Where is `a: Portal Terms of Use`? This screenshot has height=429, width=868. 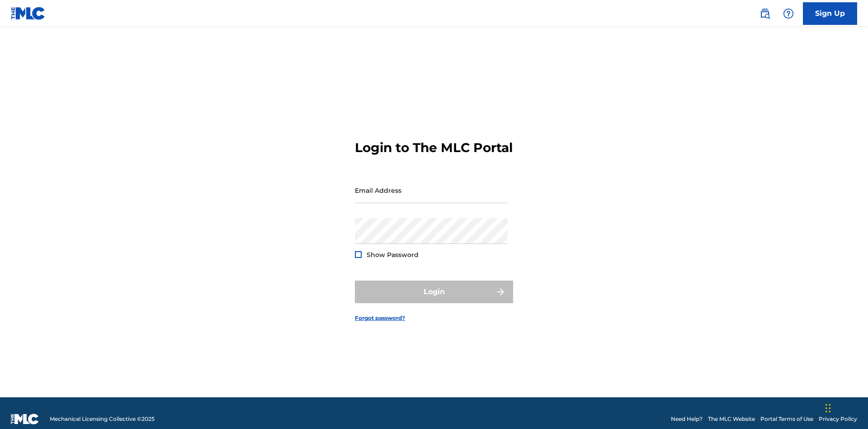 a: Portal Terms of Use is located at coordinates (787, 419).